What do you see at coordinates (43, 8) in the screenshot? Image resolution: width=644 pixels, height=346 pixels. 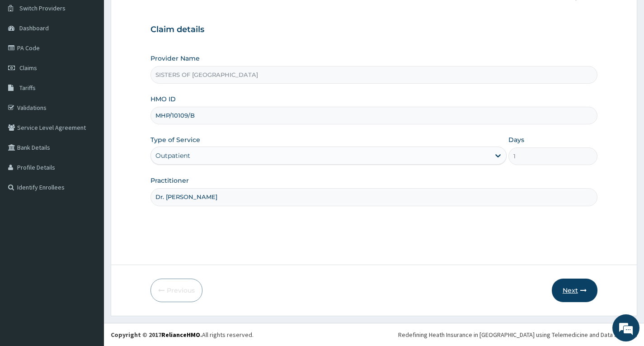 I see `span: Switch Providers` at bounding box center [43, 8].